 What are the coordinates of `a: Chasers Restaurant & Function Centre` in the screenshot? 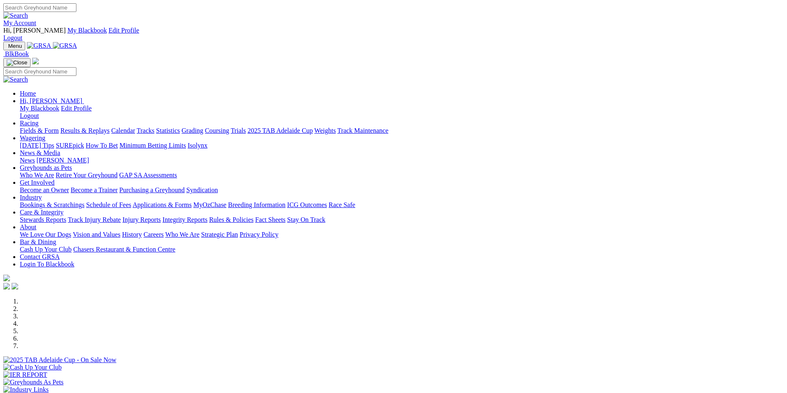 It's located at (124, 249).